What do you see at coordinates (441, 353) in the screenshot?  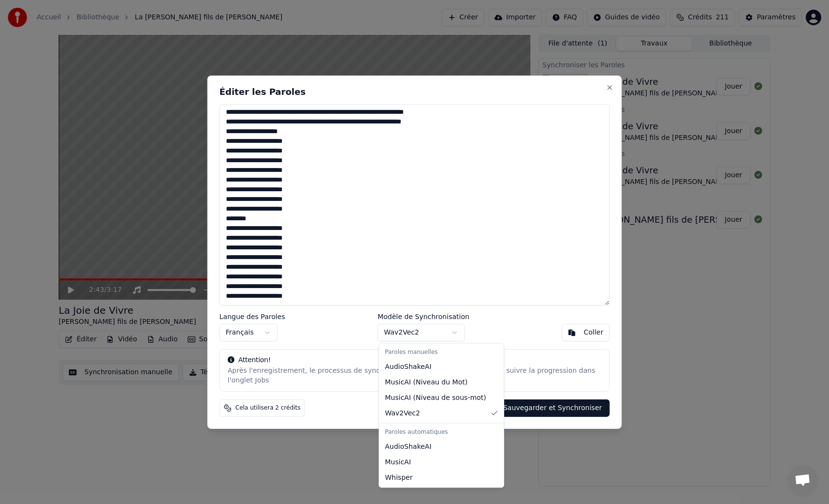 I see `div: Paroles manuelles` at bounding box center [441, 353].